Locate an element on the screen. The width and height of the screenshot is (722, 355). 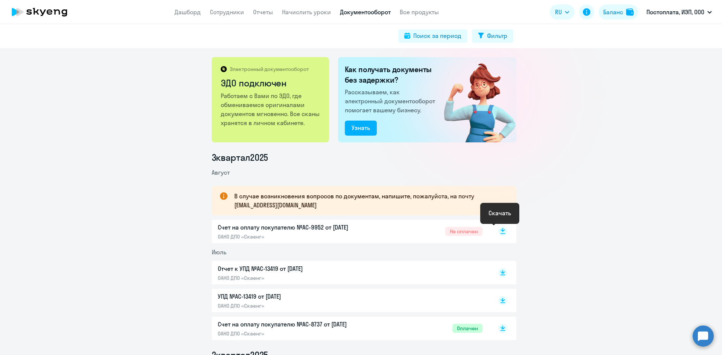
a: Отчеты is located at coordinates (263, 12).